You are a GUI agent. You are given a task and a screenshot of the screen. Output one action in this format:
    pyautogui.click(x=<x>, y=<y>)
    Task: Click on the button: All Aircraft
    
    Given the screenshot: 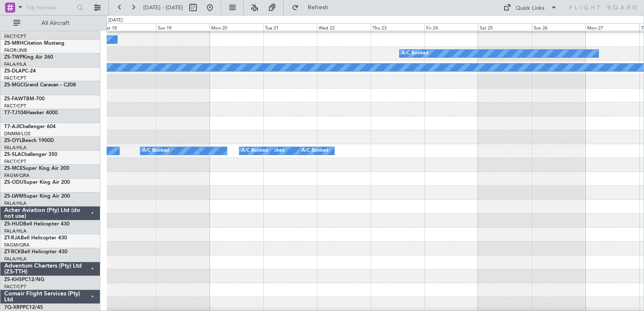 What is the action you would take?
    pyautogui.click(x=50, y=23)
    